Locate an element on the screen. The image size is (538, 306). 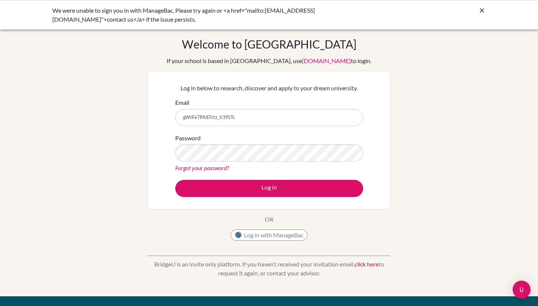
div: Open Intercom Messenger is located at coordinates (521, 290).